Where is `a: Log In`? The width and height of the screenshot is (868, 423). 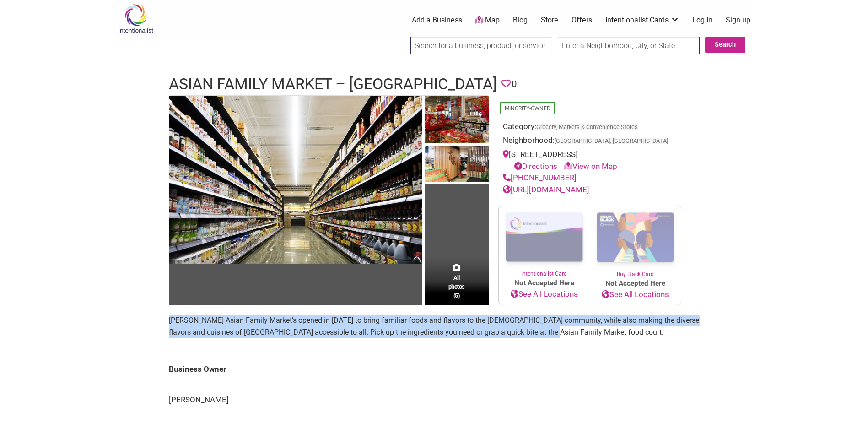
a: Log In is located at coordinates (702, 20).